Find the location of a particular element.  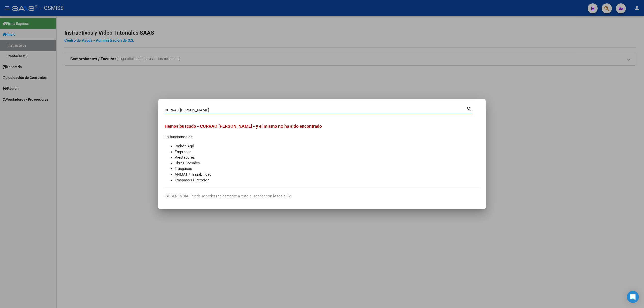

li: Empresas is located at coordinates (327, 152).